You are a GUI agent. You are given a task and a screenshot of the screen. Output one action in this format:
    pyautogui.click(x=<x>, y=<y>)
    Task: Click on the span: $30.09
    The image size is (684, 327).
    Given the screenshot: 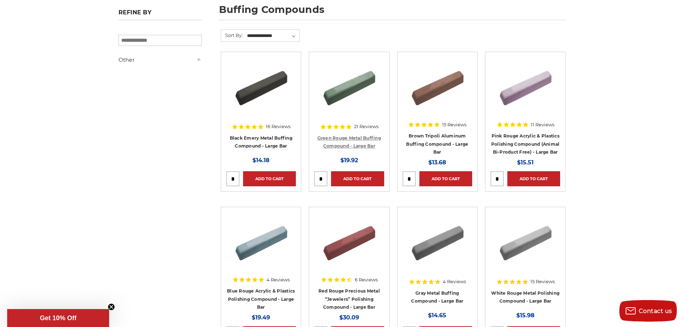 What is the action you would take?
    pyautogui.click(x=349, y=317)
    